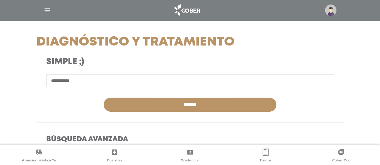  Describe the element at coordinates (114, 156) in the screenshot. I see `a: Guardias` at that location.